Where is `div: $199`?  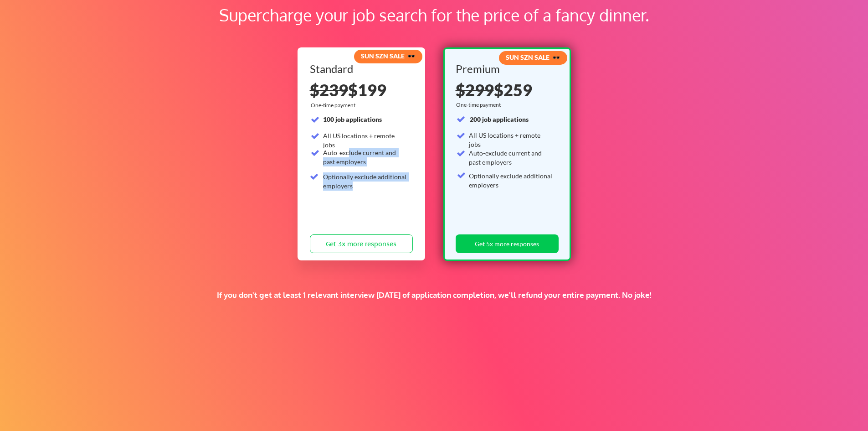
div: $199 is located at coordinates (361, 90).